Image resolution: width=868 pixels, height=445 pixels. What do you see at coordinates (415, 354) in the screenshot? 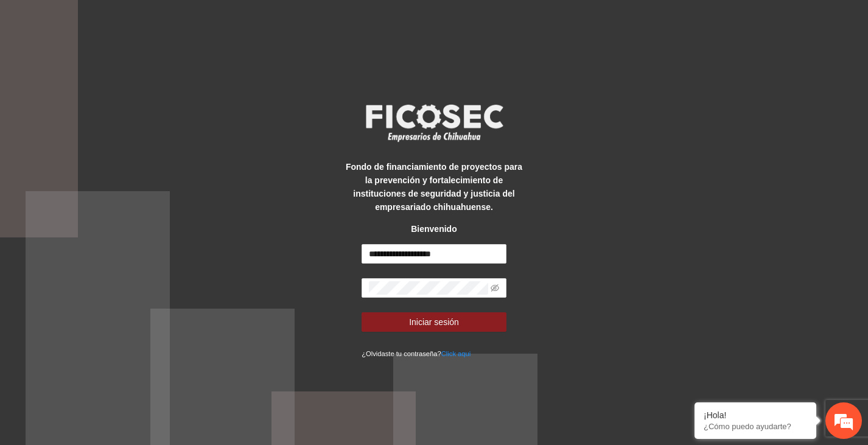
I see `small: ¿Olvidaste tu contraseña?` at bounding box center [415, 354].